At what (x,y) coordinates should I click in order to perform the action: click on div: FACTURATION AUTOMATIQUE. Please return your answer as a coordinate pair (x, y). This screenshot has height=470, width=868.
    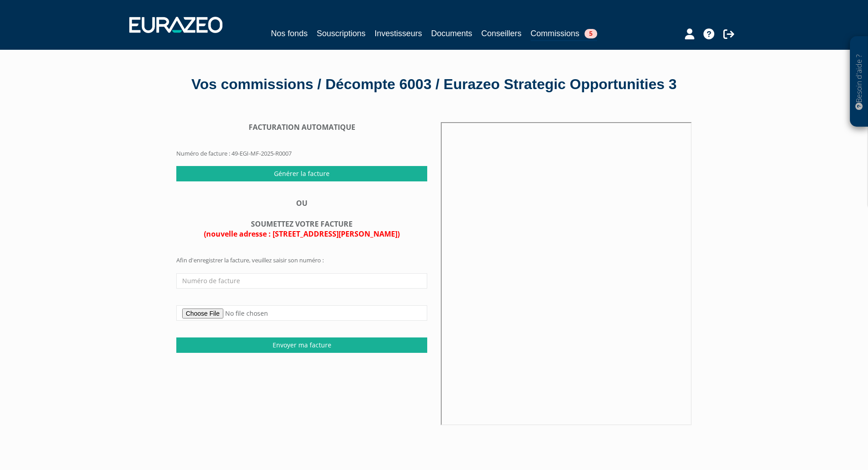
    Looking at the image, I should click on (301, 127).